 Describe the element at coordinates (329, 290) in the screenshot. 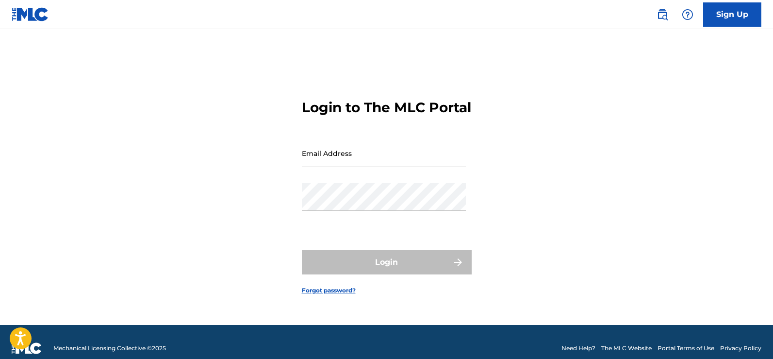

I see `a: Forgot password?` at that location.